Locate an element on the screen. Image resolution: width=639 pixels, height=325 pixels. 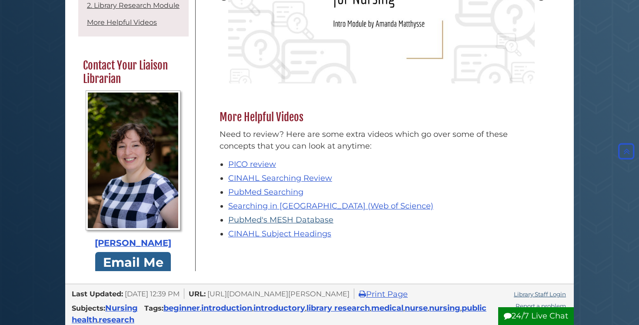
a: nursing is located at coordinates (445, 308).